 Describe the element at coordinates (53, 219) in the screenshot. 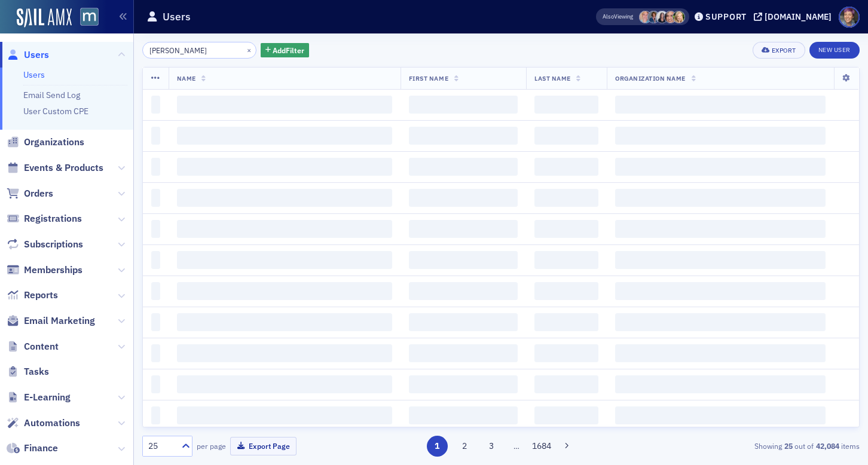

I see `span: Registrations` at that location.